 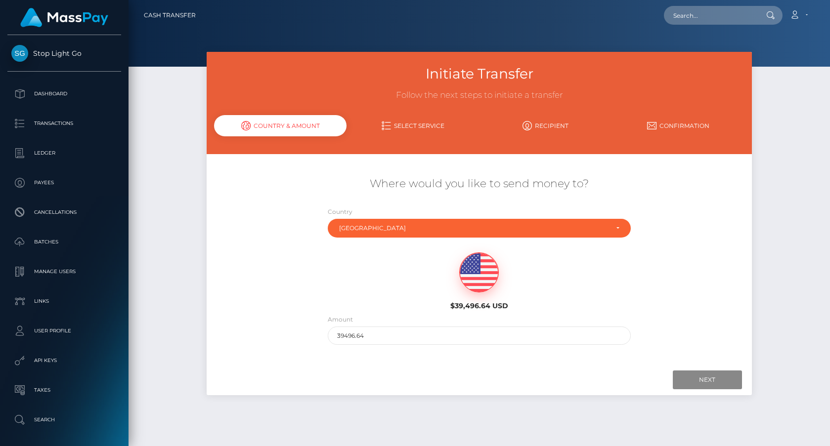 I want to click on p: User Profile, so click(x=64, y=331).